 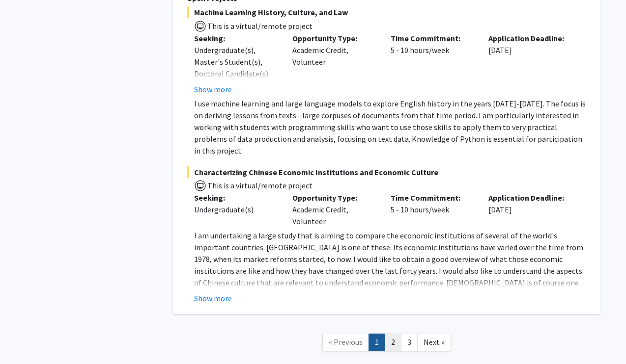 What do you see at coordinates (386, 344) in the screenshot?
I see `nav: Page navigation` at bounding box center [386, 344].